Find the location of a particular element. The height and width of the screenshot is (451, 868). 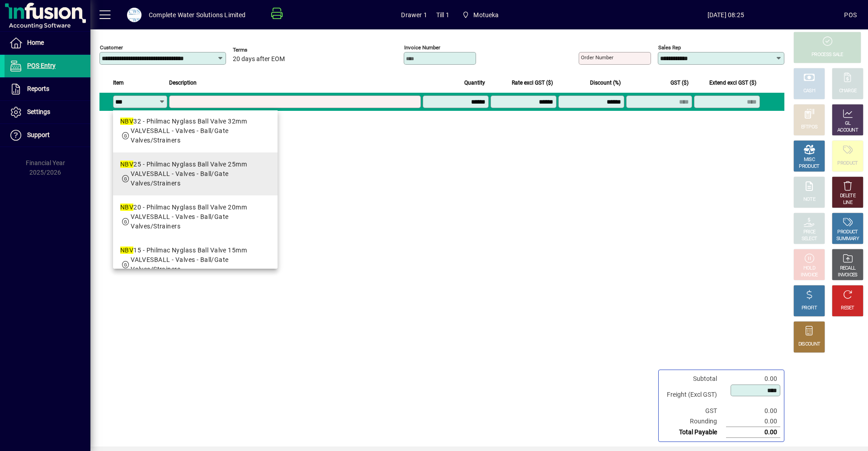

span: Quantity is located at coordinates (475, 83).